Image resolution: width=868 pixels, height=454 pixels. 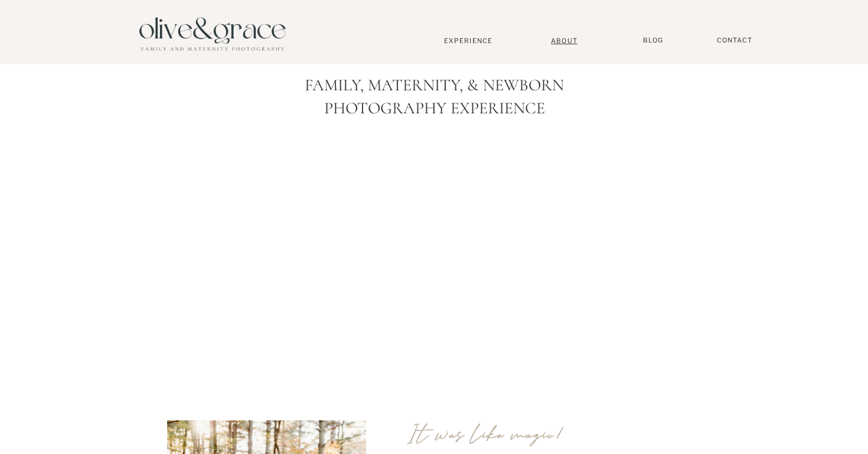 What do you see at coordinates (468, 41) in the screenshot?
I see `a: Experience` at bounding box center [468, 41].